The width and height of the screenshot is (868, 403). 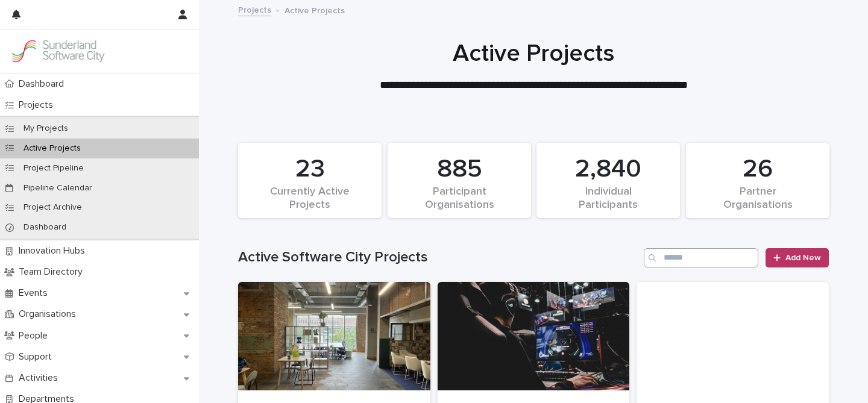 What do you see at coordinates (757, 170) in the screenshot?
I see `div: 26` at bounding box center [757, 170].